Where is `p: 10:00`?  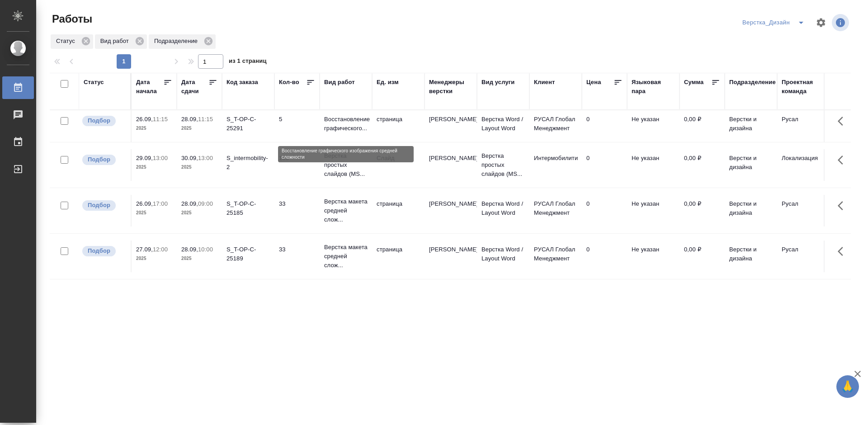 p: 10:00 is located at coordinates (205, 249).